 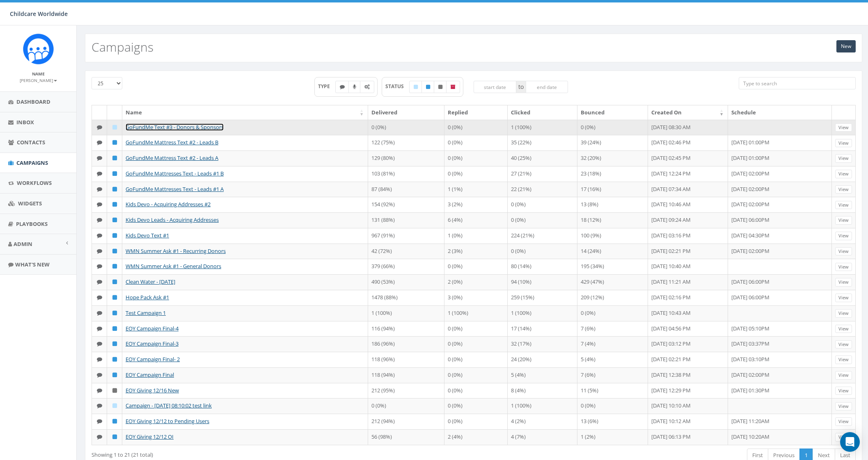 I want to click on td: 209 (12%), so click(x=613, y=297).